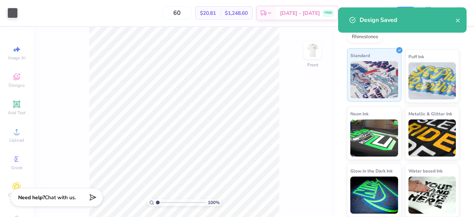 This screenshot has height=217, width=474. What do you see at coordinates (374, 195) in the screenshot?
I see `img: Glow in the Dark Ink` at bounding box center [374, 195].